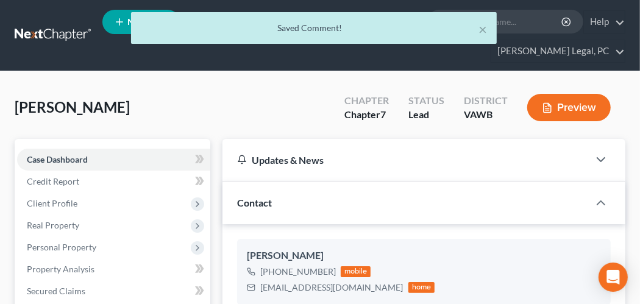 The height and width of the screenshot is (304, 640). What do you see at coordinates (356, 272) in the screenshot?
I see `div: mobile` at bounding box center [356, 272].